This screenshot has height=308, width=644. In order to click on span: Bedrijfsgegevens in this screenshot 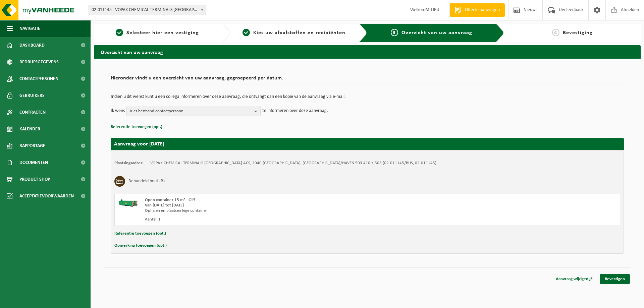, I will do `click(39, 62)`.